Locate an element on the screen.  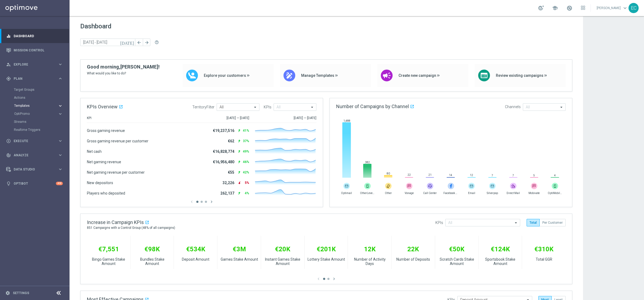
span: Explore is located at coordinates (36, 64).